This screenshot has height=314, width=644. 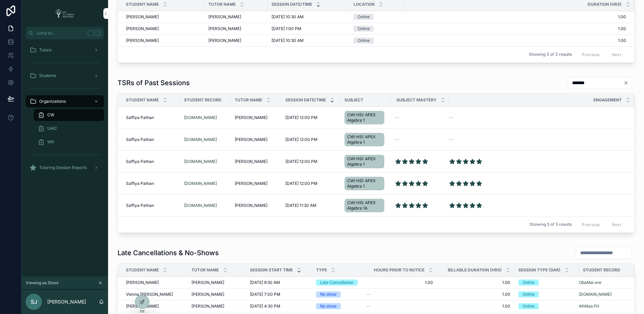 I want to click on span: CWI HSI: APEX Algebra 1, so click(x=365, y=162).